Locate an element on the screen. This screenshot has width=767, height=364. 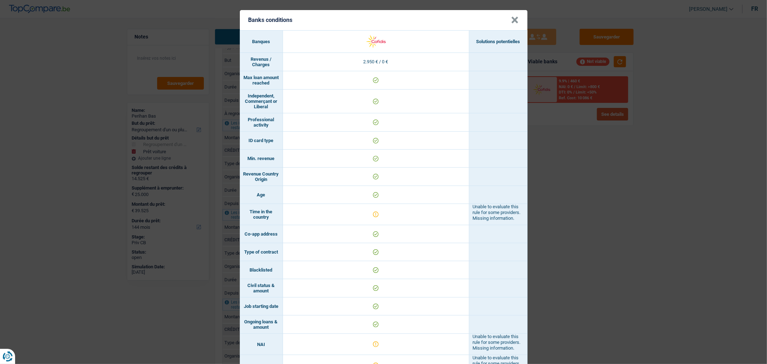
h5: Banks conditions is located at coordinates (271, 20).